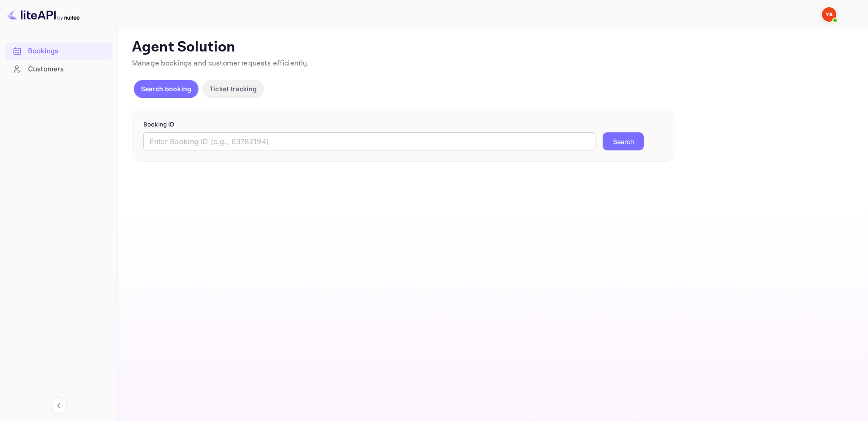 Image resolution: width=868 pixels, height=421 pixels. I want to click on button: Collapse navigation, so click(59, 405).